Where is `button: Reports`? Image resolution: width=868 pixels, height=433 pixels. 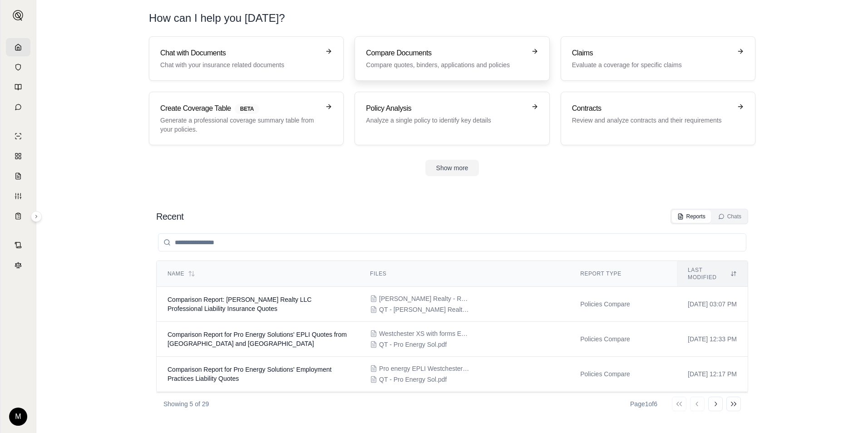
button: Reports is located at coordinates (692, 216).